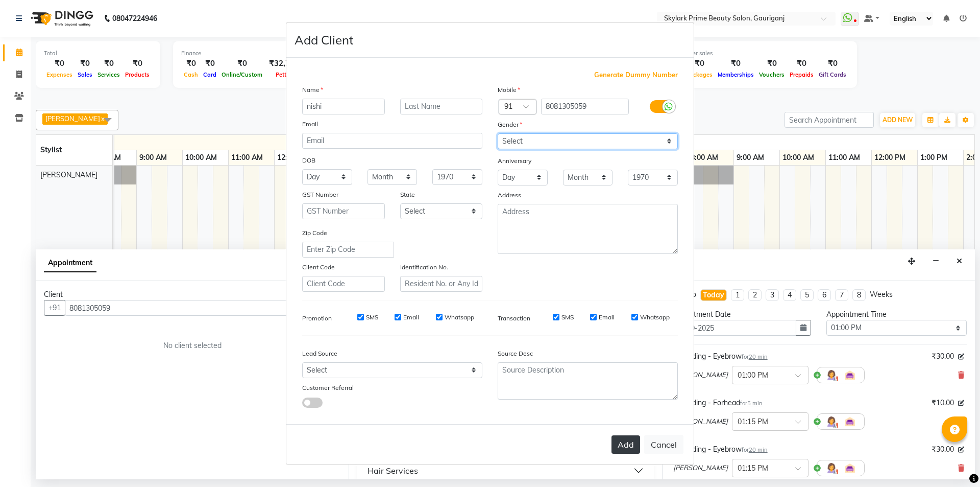 This screenshot has width=980, height=487. Describe the element at coordinates (509, 195) in the screenshot. I see `label: Address` at that location.